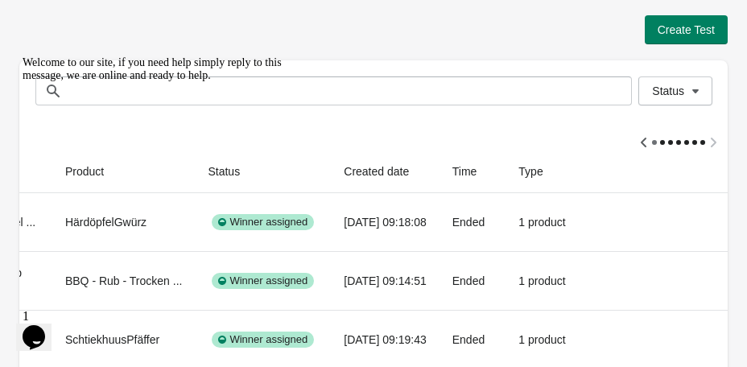  I want to click on span: 1, so click(10, 13).